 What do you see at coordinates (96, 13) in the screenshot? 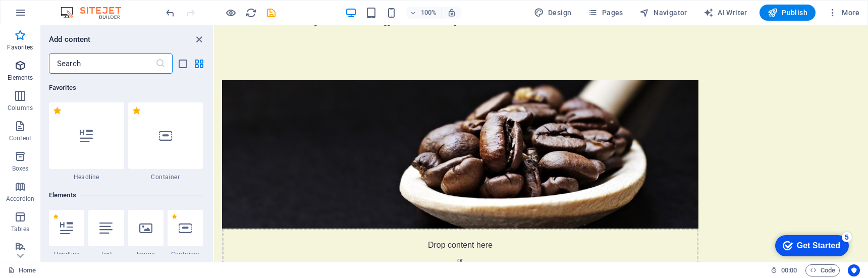
I see `img: Editor Logo` at bounding box center [96, 13].